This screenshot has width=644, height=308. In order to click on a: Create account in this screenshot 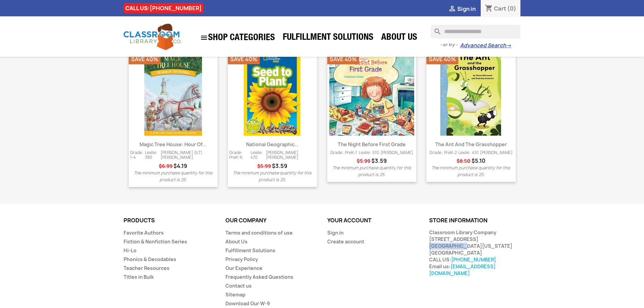, I will do `click(345, 241)`.